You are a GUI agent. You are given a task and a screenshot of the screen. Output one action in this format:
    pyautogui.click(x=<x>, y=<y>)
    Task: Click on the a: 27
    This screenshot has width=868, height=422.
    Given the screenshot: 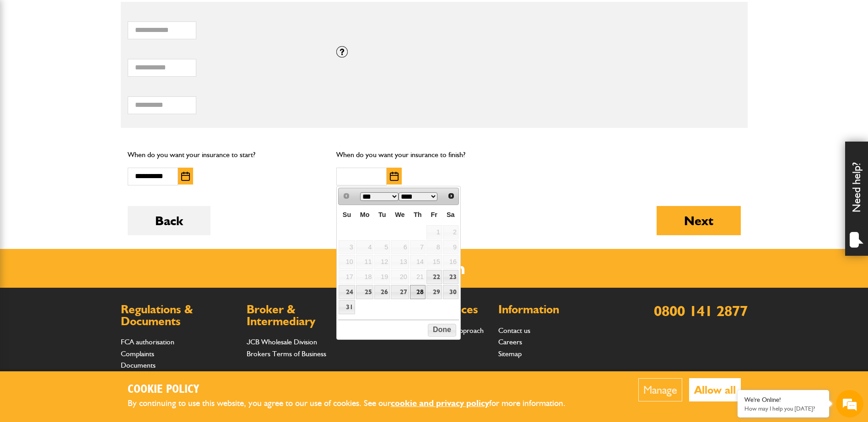 What is the action you would take?
    pyautogui.click(x=400, y=293)
    